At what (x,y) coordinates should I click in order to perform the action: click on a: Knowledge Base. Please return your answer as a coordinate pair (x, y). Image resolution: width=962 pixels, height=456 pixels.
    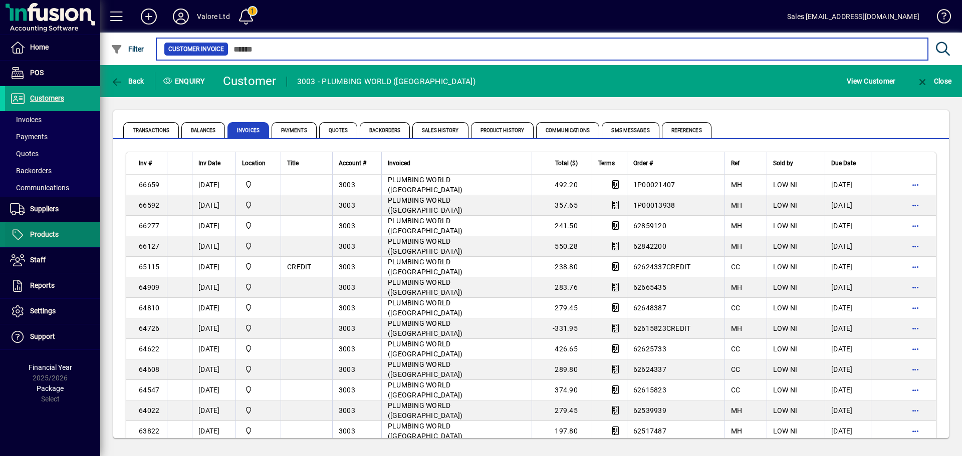
    Looking at the image, I should click on (939, 18).